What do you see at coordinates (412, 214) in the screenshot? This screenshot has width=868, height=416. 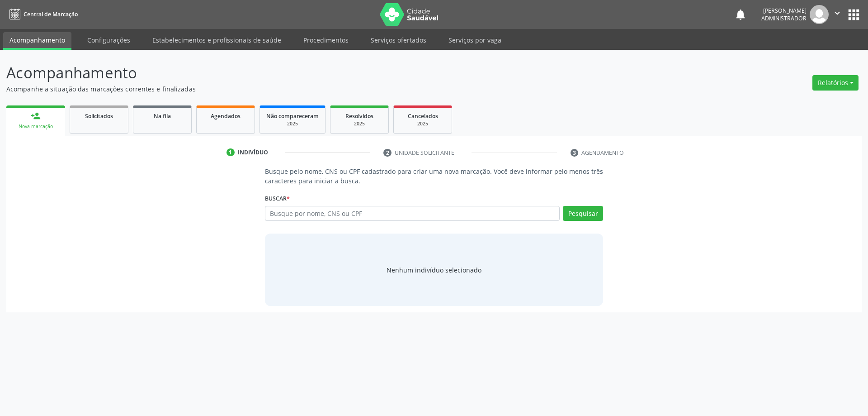 I see `input: Busque por nome, CNS ou CPF` at bounding box center [412, 214].